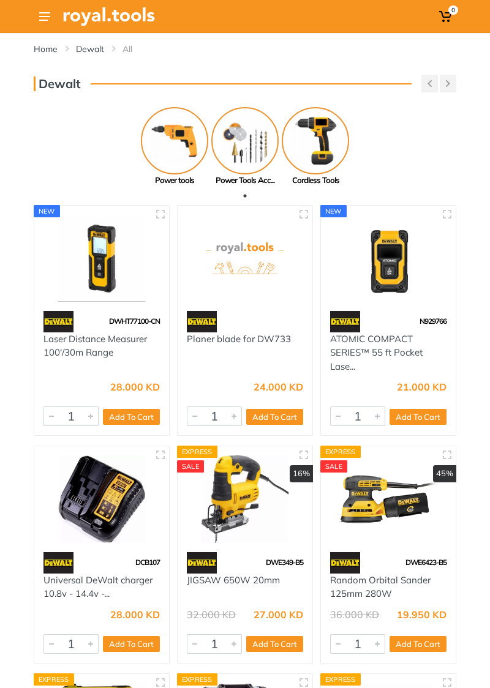  Describe the element at coordinates (102, 499) in the screenshot. I see `img: Royal Tools - Universal DeWalt charger 10.8v - 14.4v - 18v` at that location.